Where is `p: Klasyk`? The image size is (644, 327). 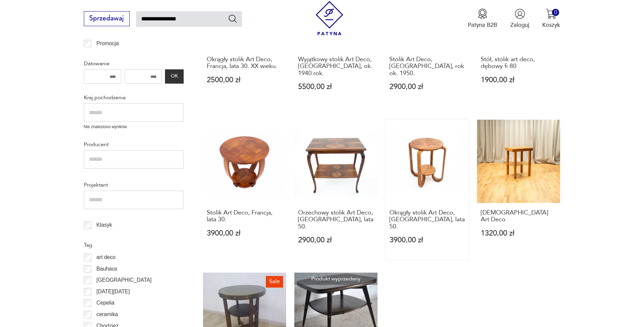 p: Klasyk is located at coordinates (104, 225).